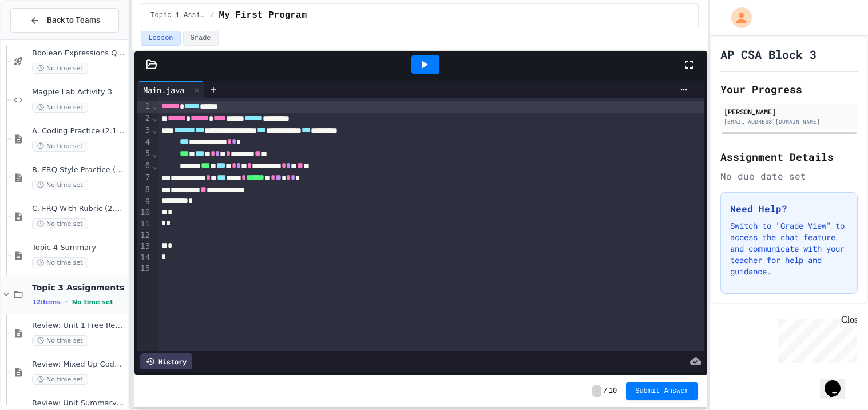  What do you see at coordinates (789, 176) in the screenshot?
I see `div: No due date set` at bounding box center [789, 176].